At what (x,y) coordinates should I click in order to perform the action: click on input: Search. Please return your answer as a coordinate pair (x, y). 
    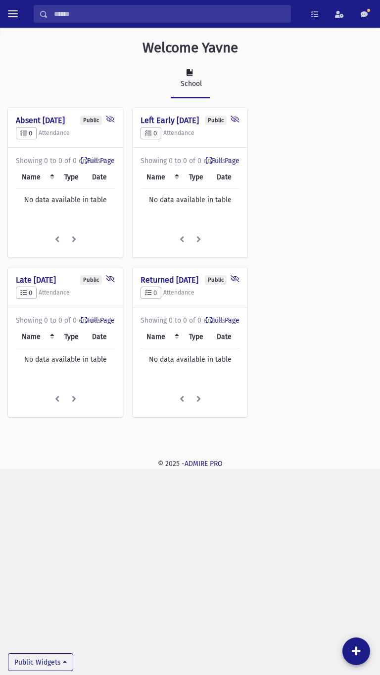
    Looking at the image, I should click on (169, 14).